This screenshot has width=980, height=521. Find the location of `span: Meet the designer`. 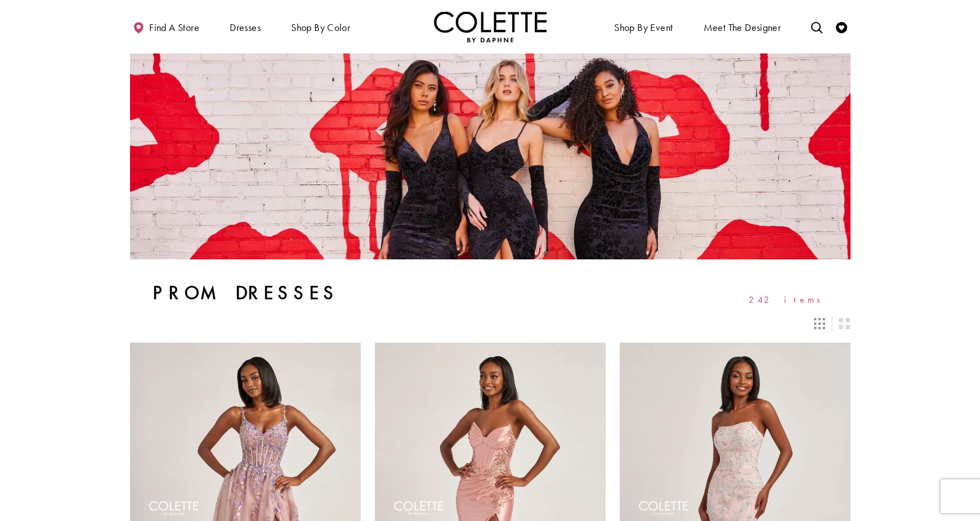

span: Meet the designer is located at coordinates (742, 28).